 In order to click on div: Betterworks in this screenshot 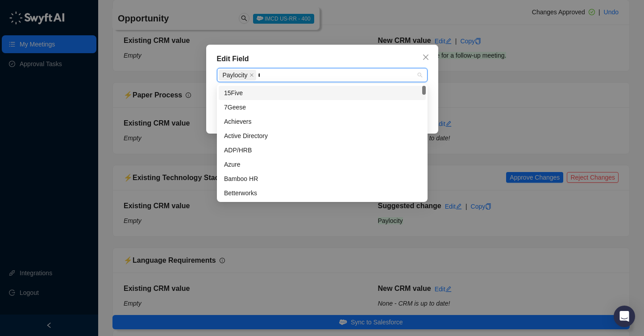, I will do `click(322, 193)`.